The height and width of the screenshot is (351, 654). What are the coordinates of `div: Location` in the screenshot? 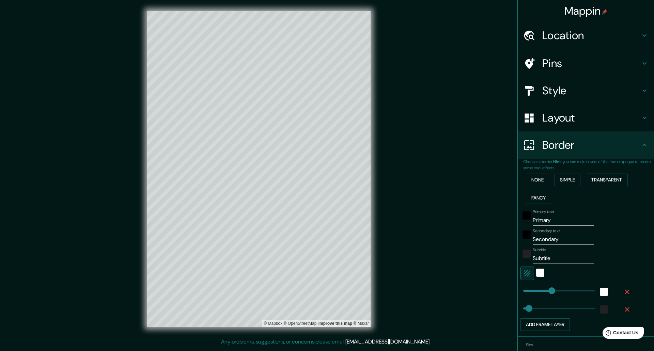 It's located at (586, 35).